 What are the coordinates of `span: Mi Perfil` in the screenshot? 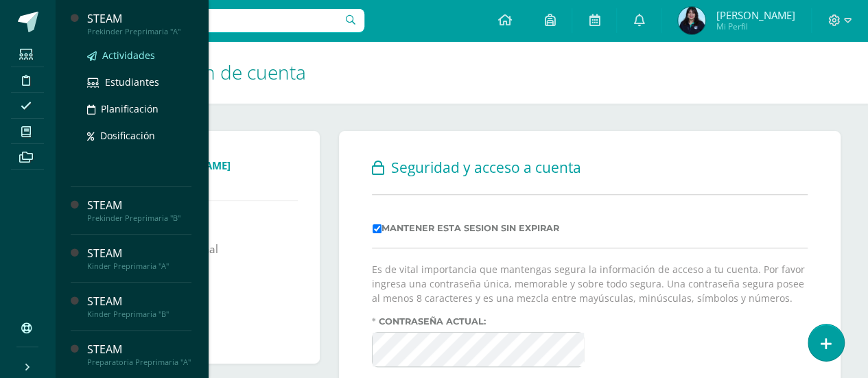 It's located at (755, 26).